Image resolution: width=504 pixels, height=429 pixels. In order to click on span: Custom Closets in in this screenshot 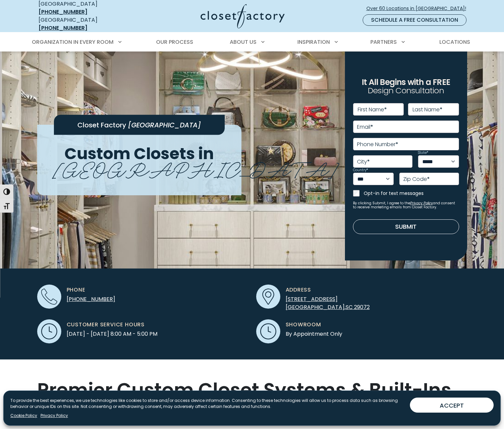, I will do `click(139, 154)`.